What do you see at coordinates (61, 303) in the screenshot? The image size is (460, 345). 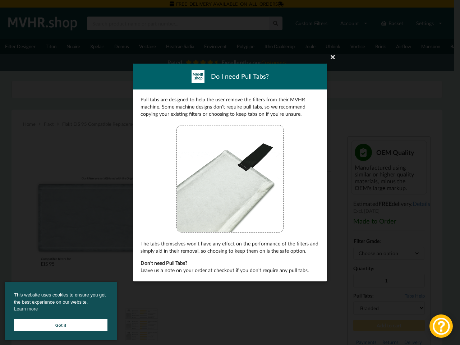 I see `span: This website uses cookies to ensure you get the best experience on our website.` at bounding box center [61, 303].